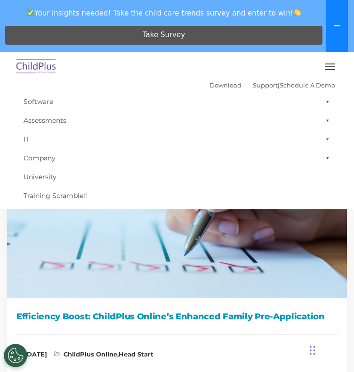  What do you see at coordinates (164, 13) in the screenshot?
I see `span: Your insights needed! Take the child care trends survey and enter to win!` at bounding box center [164, 13].